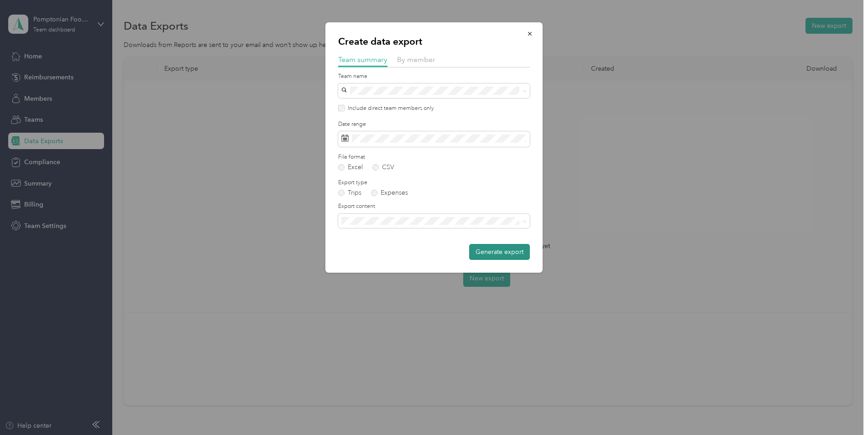 This screenshot has height=435, width=868. I want to click on button: Generate export, so click(499, 251).